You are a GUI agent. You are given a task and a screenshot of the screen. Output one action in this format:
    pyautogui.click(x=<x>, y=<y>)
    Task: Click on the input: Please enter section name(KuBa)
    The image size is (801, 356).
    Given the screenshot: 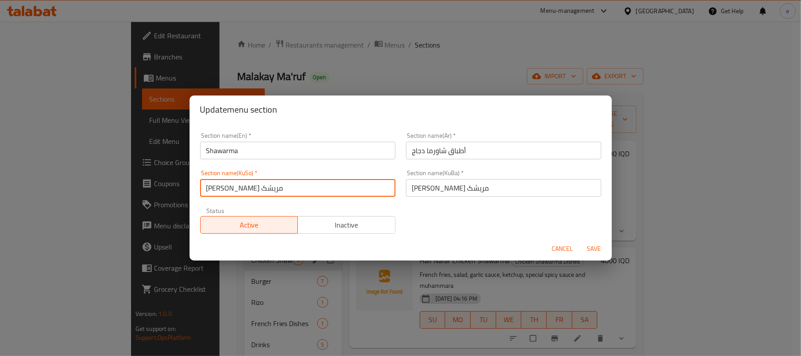 What is the action you would take?
    pyautogui.click(x=504, y=188)
    